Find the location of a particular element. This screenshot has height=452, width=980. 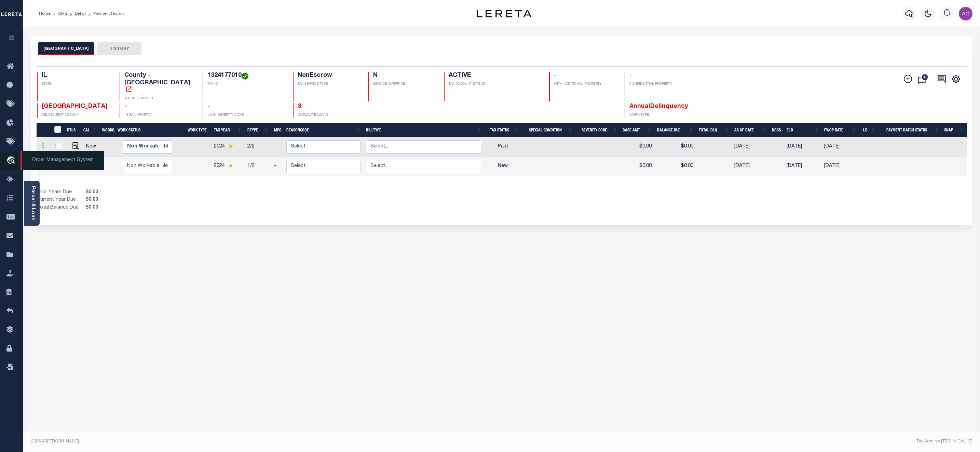

th: RType: activate to sort column ascending is located at coordinates (258, 130).